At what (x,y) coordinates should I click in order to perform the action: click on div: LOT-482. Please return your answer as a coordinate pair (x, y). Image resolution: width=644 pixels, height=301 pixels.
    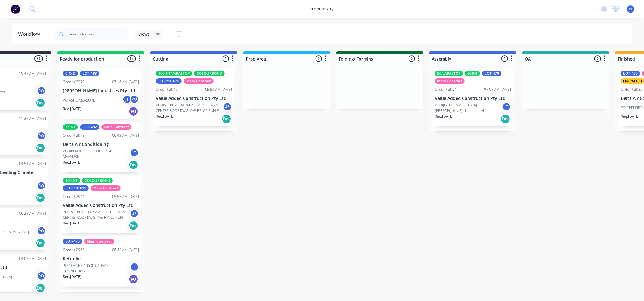
    Looking at the image, I should click on (90, 127).